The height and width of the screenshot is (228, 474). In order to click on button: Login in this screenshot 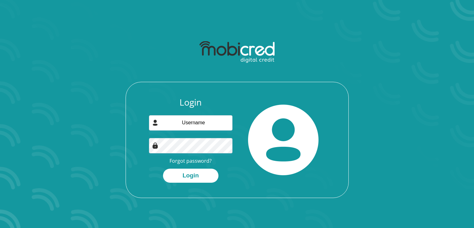, I will do `click(191, 175)`.